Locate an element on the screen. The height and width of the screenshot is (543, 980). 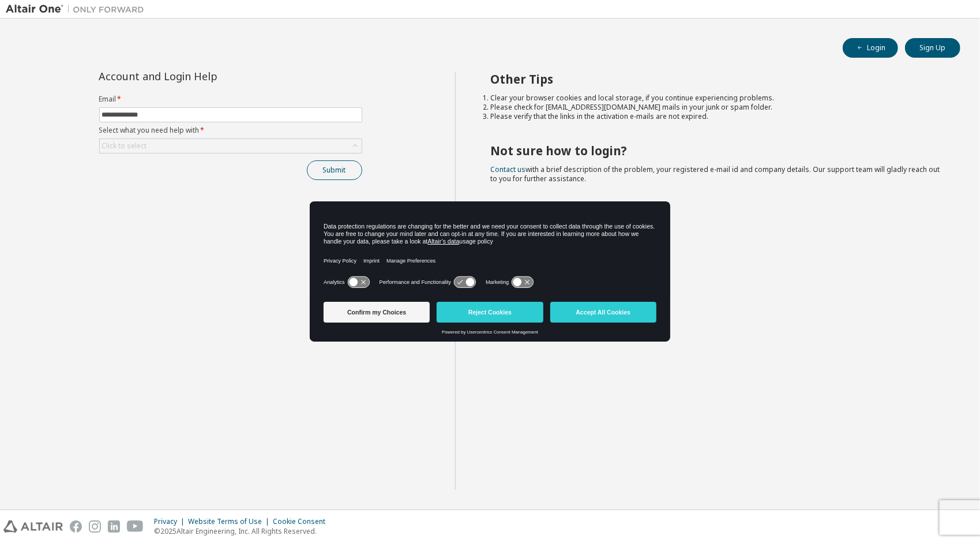
button: Submit is located at coordinates (335, 171).